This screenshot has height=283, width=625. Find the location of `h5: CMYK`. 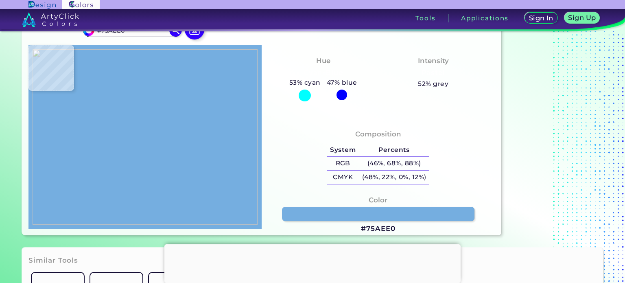

h5: CMYK is located at coordinates (343, 177).